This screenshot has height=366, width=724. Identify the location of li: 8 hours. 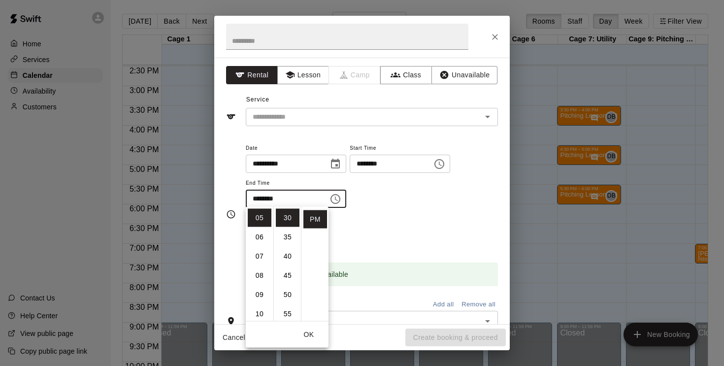
(259, 275).